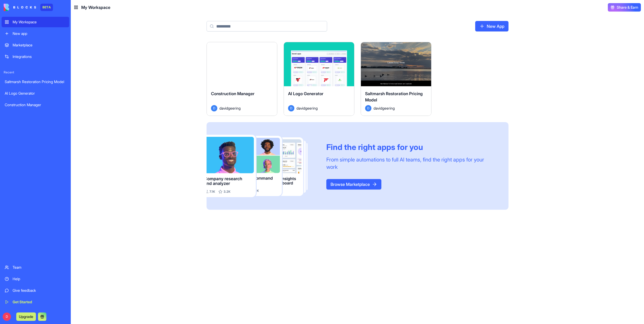 The height and width of the screenshot is (324, 644). I want to click on a: Help, so click(35, 279).